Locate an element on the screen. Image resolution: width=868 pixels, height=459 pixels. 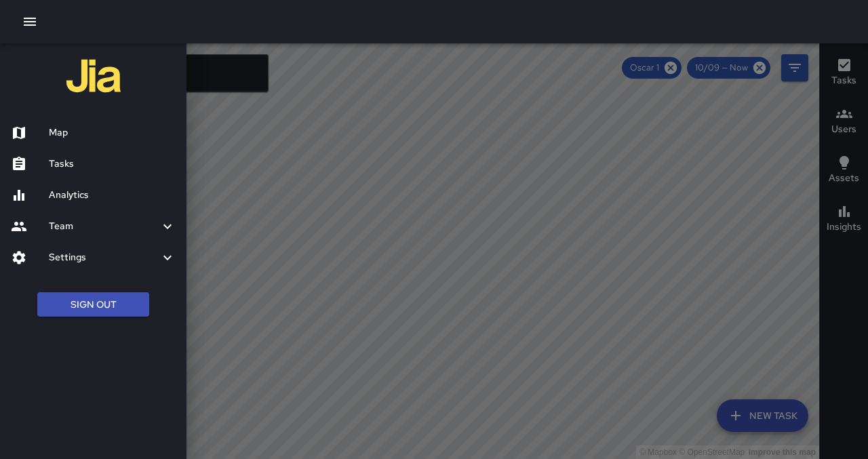
img: jia-logo is located at coordinates (94, 76).